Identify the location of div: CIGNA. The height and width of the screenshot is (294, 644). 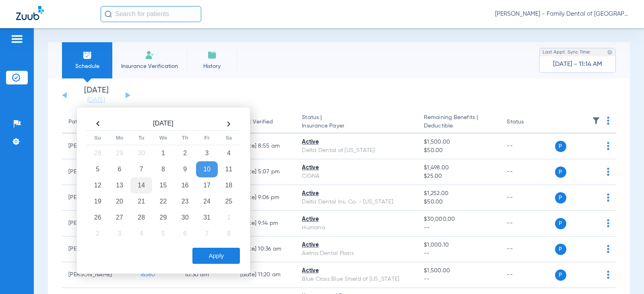
(357, 176).